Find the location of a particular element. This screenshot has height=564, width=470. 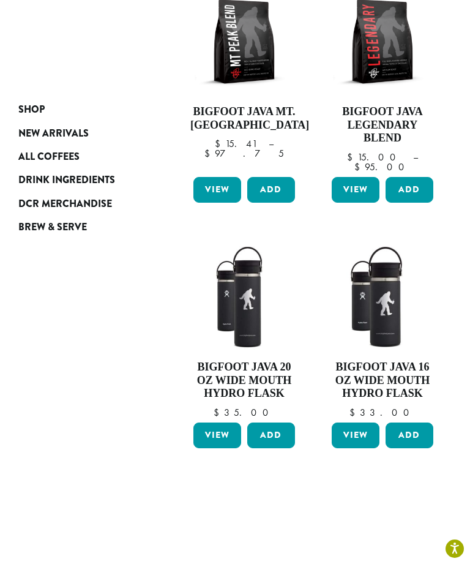

bdi: 33.00 is located at coordinates (382, 412).